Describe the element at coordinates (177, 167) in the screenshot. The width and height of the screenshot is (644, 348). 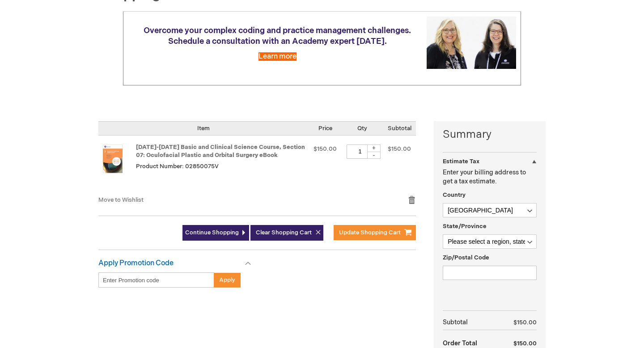
I see `span: Product Number: 02850075V` at that location.